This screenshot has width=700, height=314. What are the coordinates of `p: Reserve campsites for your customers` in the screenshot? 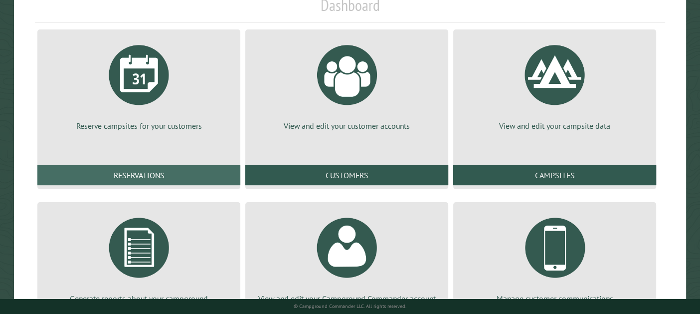 It's located at (139, 126).